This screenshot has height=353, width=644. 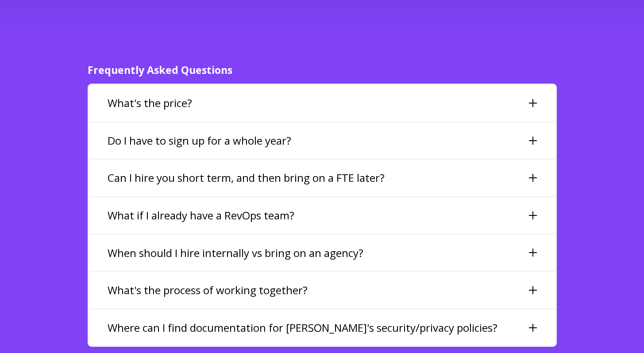 What do you see at coordinates (207, 290) in the screenshot?
I see `h3: What's the process of working together?` at bounding box center [207, 290].